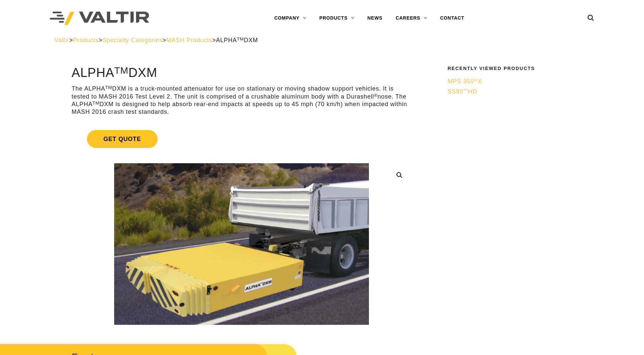  What do you see at coordinates (241, 139) in the screenshot?
I see `a: Get Quote` at bounding box center [241, 139].